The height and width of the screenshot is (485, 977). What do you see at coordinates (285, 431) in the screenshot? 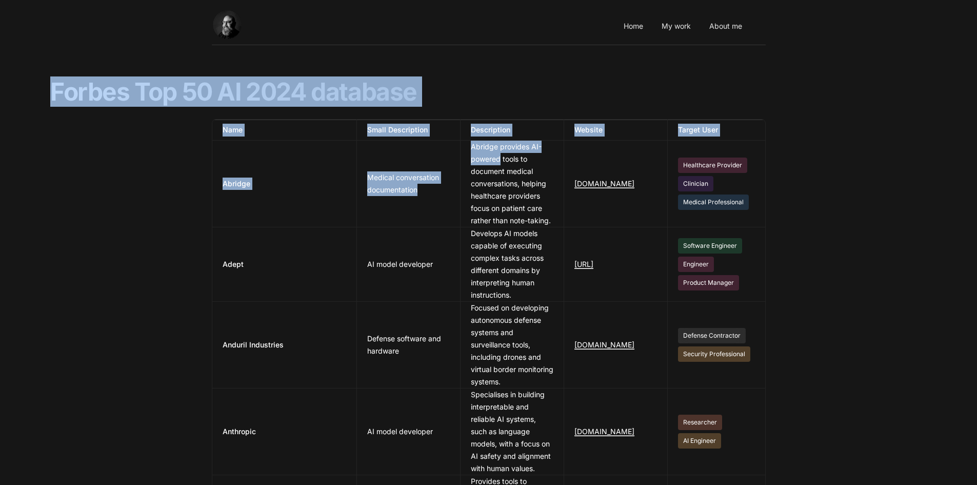
I see `div: Anthropic` at bounding box center [285, 431].